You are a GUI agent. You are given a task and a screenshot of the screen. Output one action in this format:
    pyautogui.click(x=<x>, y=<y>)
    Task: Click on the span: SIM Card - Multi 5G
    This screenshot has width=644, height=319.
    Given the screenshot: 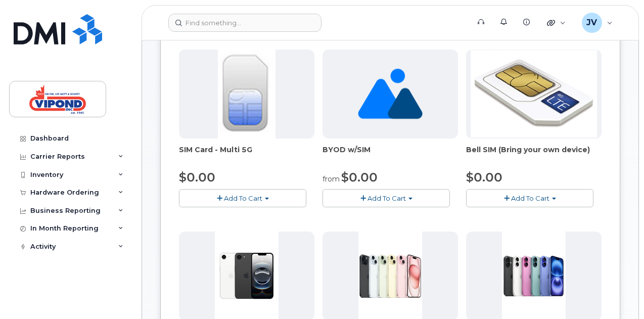 What is the action you would take?
    pyautogui.click(x=247, y=154)
    